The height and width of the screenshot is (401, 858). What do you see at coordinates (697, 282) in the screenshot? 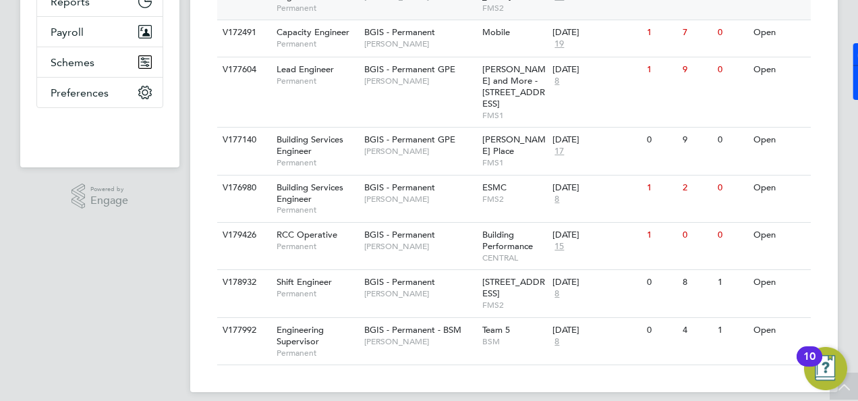
I see `div: 8` at bounding box center [697, 282].